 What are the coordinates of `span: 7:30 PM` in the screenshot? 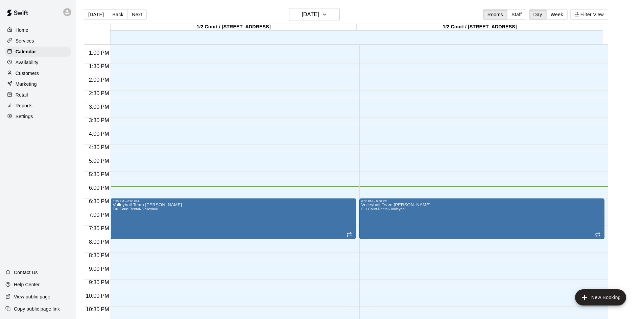 It's located at (99, 229).